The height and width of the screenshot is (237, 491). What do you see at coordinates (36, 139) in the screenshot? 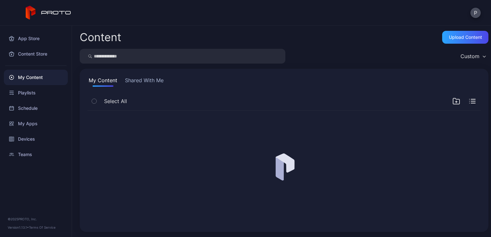
I see `div: Devices` at bounding box center [36, 139].